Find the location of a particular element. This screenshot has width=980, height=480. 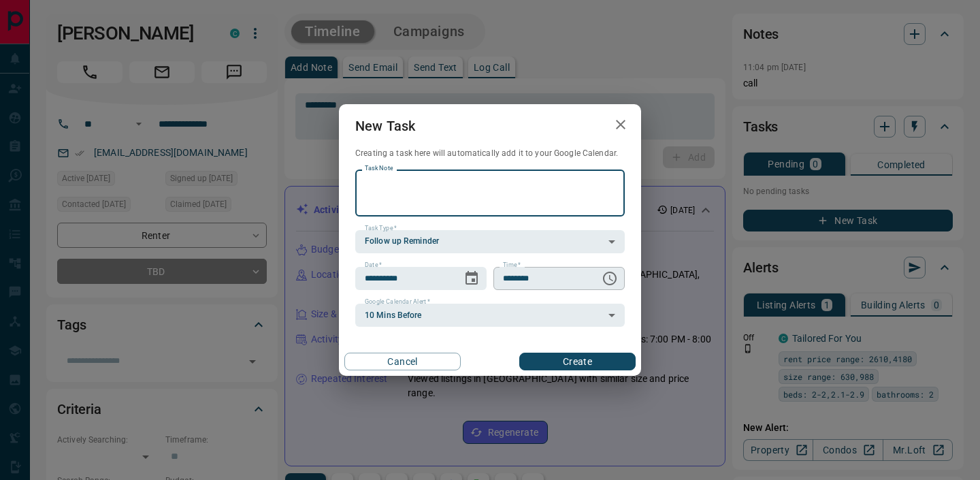

button: Choose date, selected date is Aug 14, 2025 is located at coordinates (471, 278).